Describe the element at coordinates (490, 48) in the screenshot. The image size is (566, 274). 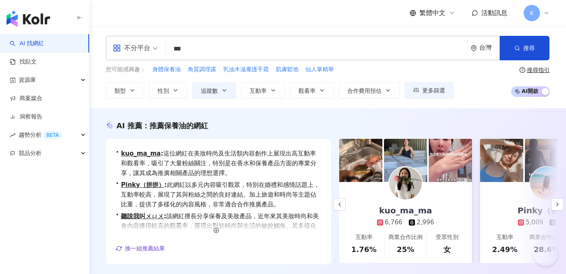
I see `div: 台灣` at that location.